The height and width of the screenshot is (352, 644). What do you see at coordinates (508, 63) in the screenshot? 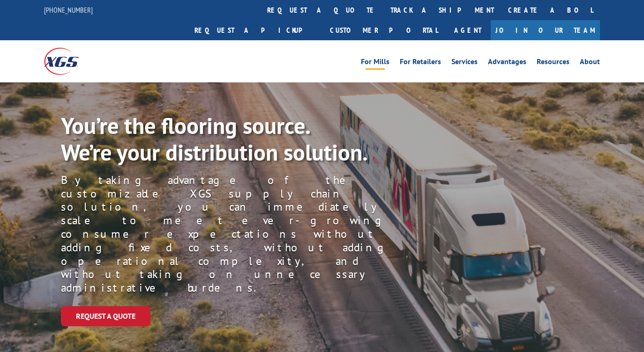
I see `a: Advantages` at bounding box center [508, 63].